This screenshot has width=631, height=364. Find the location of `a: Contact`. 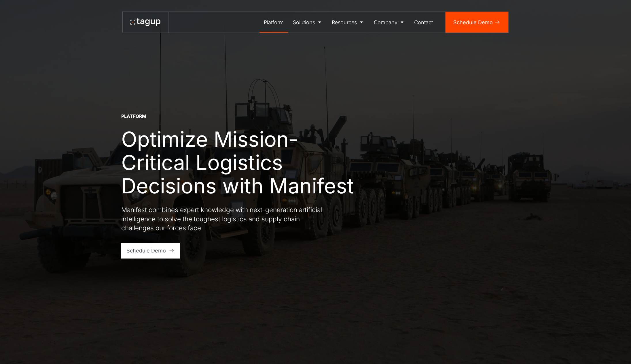

a: Contact is located at coordinates (424, 22).